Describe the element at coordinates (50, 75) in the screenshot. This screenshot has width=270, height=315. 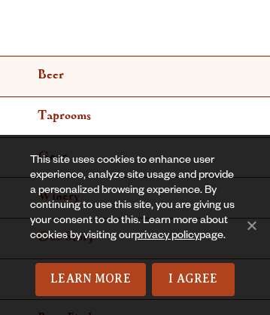
I see `span: Beer` at that location.